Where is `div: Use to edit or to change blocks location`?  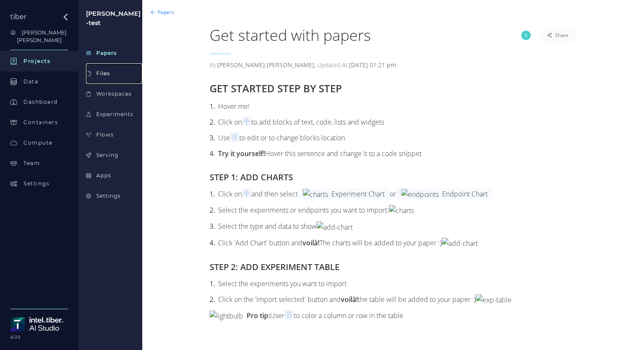
div: Use to edit or to change blocks location is located at coordinates (393, 138).